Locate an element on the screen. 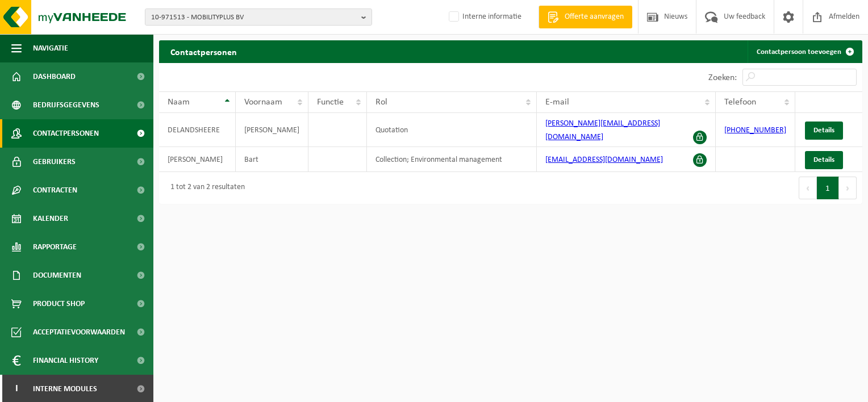  span: E-mail is located at coordinates (557, 102).